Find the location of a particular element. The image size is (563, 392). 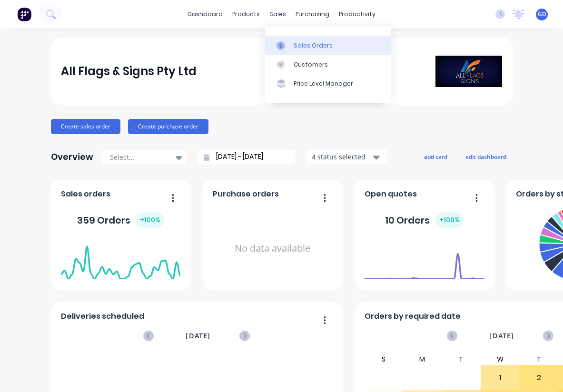

span: Sales orders is located at coordinates (86, 194).